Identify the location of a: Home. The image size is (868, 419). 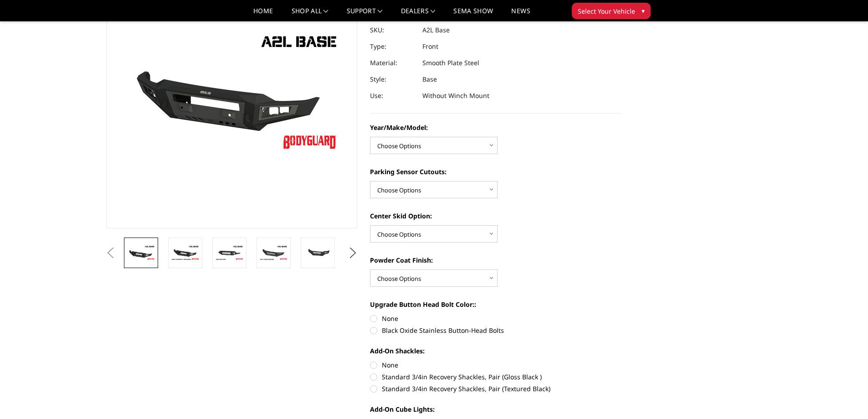
(263, 14).